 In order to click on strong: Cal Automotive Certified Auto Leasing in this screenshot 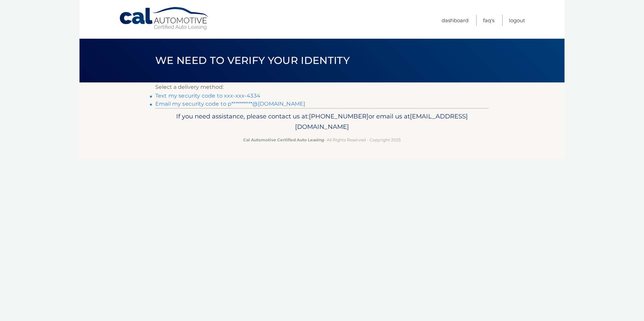, I will do `click(284, 139)`.